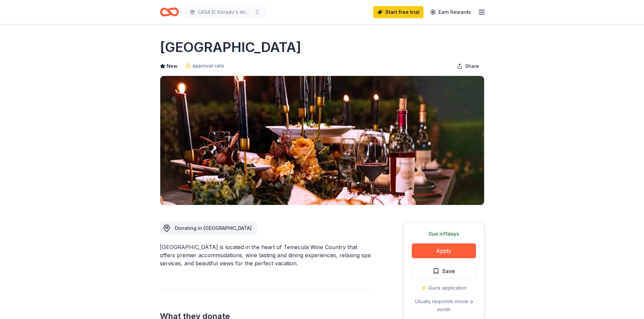 Image resolution: width=644 pixels, height=319 pixels. What do you see at coordinates (451, 12) in the screenshot?
I see `a: Earn Rewards` at bounding box center [451, 12].